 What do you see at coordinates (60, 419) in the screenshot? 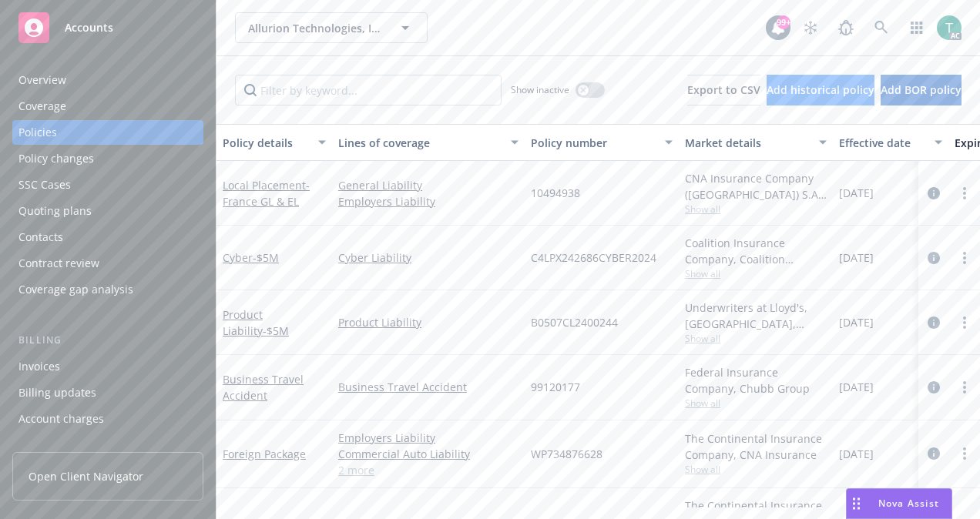
I see `div: Account charges` at bounding box center [60, 419].